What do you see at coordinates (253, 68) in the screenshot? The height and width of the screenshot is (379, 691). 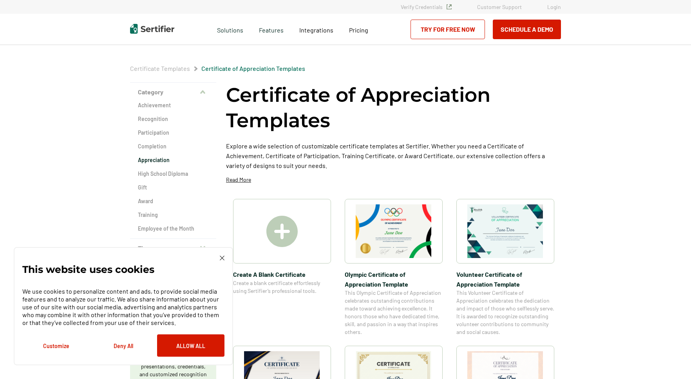 I see `a: Certificate of Appreciation Templates` at bounding box center [253, 68].